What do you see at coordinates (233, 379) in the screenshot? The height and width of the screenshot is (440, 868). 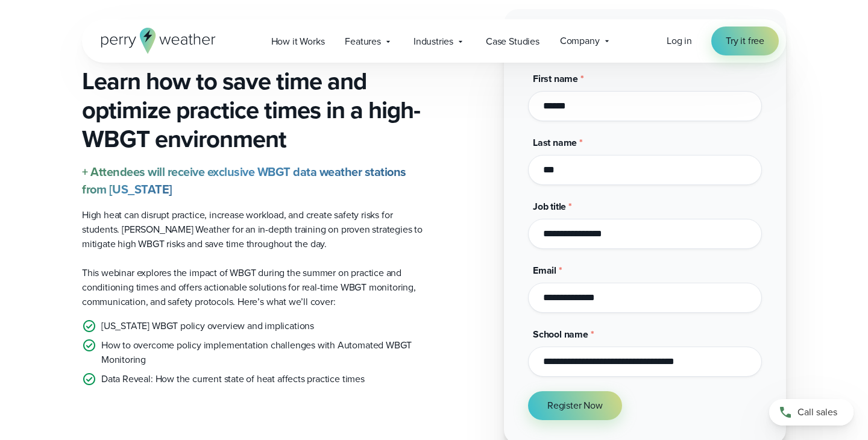 I see `p: Data Reveal: How the current state of heat affects practice times` at bounding box center [233, 379].